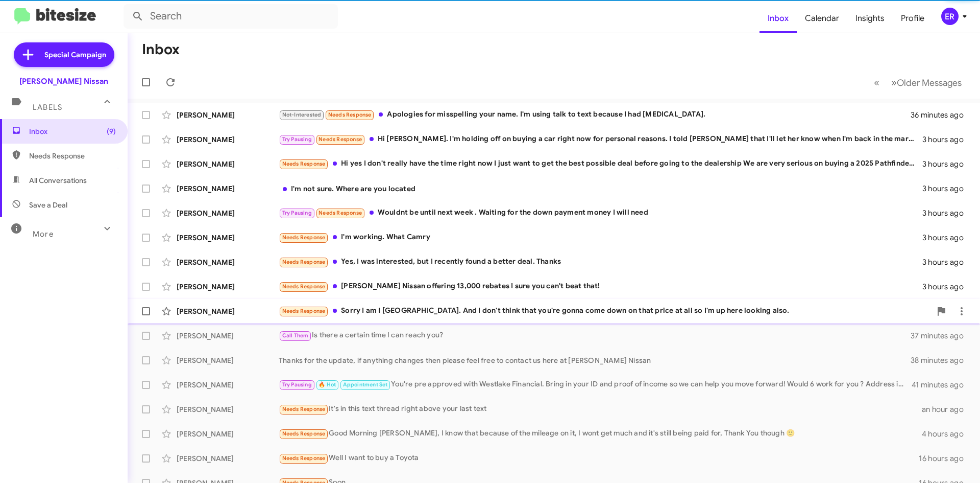  Describe the element at coordinates (48, 205) in the screenshot. I see `span: Save a Deal` at that location.